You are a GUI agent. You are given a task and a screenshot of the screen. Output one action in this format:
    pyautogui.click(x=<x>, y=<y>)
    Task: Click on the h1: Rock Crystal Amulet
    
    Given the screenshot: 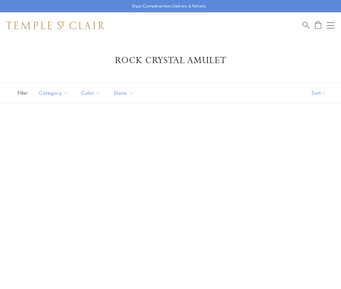 What is the action you would take?
    pyautogui.click(x=171, y=60)
    